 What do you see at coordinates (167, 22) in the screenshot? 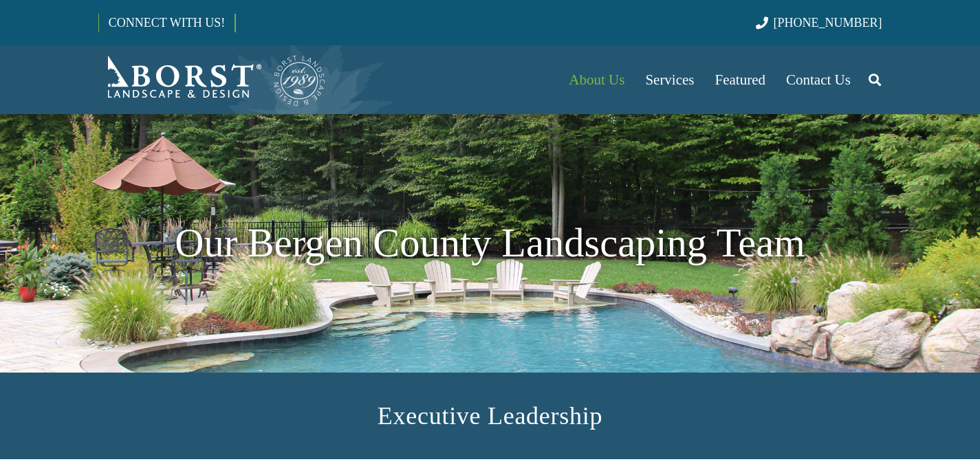
I see `a: CONNECT WITH US!` at bounding box center [167, 22].